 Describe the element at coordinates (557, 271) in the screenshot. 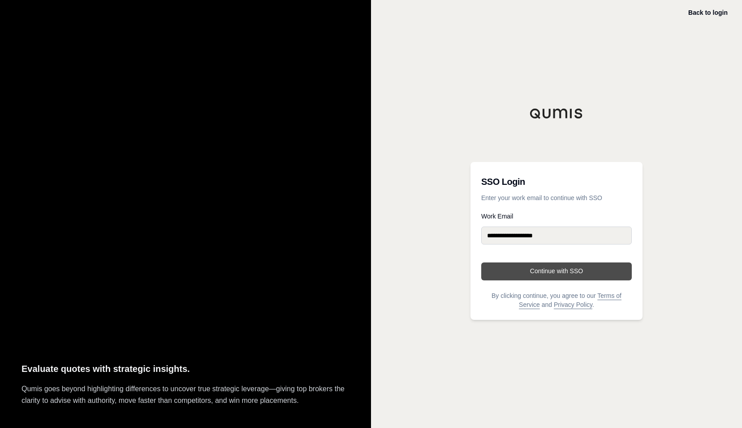

I see `button: Continue with SSO` at that location.